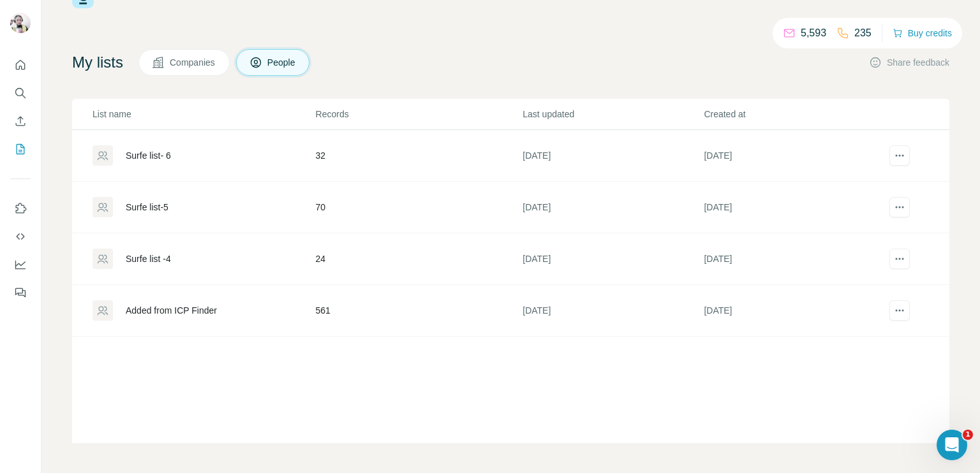 The height and width of the screenshot is (473, 980). What do you see at coordinates (794, 114) in the screenshot?
I see `p: Created at` at bounding box center [794, 114].